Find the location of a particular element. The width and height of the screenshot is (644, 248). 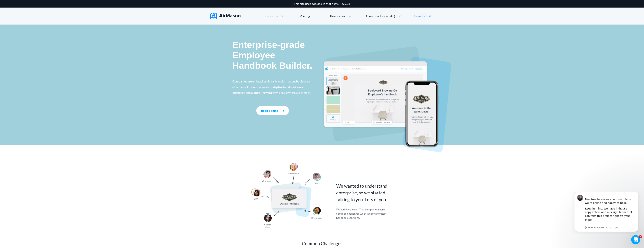

div: Message content is located at coordinates (42, 18).